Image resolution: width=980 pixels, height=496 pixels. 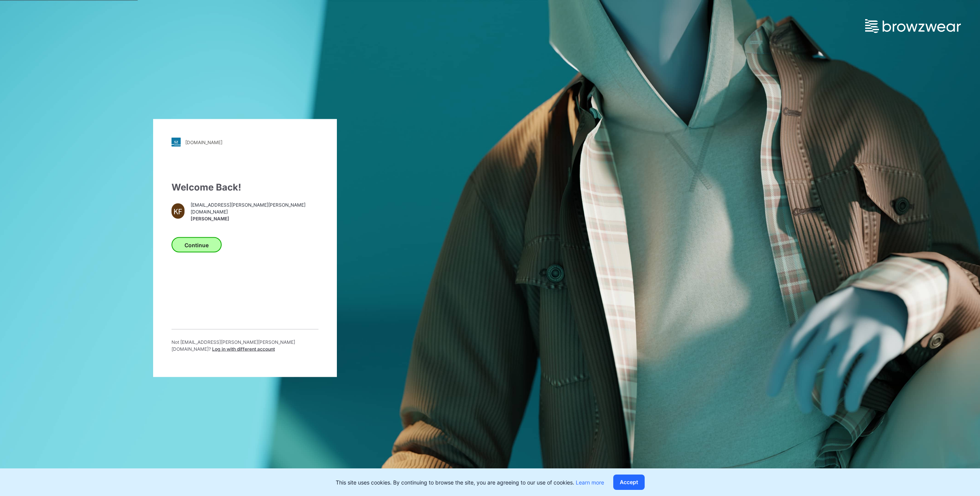 I want to click on img: browzwear-logo.e42bd6dac1945053ebaf764b6aa21510.svg, so click(x=913, y=26).